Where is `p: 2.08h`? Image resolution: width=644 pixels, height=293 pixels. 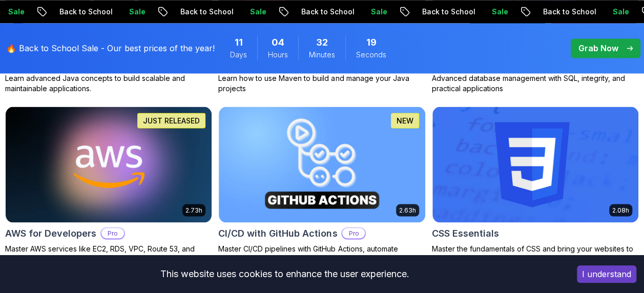 p: 2.08h is located at coordinates (621, 210).